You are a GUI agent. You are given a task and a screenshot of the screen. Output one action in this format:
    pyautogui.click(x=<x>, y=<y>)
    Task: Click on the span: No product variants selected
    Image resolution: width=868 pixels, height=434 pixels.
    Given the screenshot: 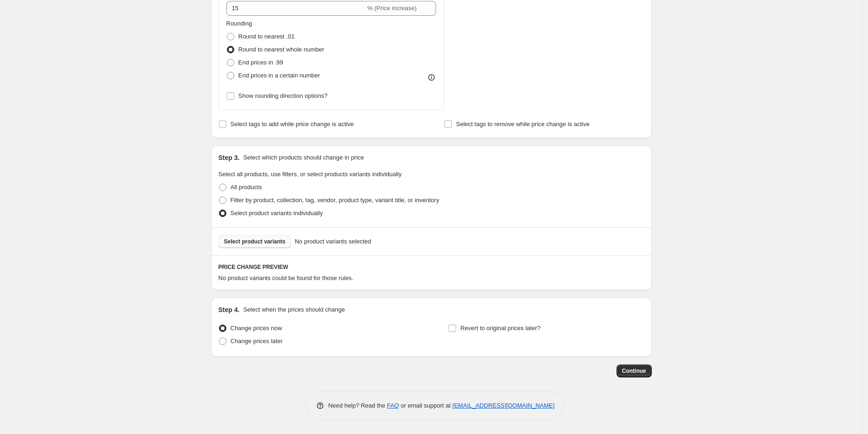 What is the action you would take?
    pyautogui.click(x=333, y=241)
    